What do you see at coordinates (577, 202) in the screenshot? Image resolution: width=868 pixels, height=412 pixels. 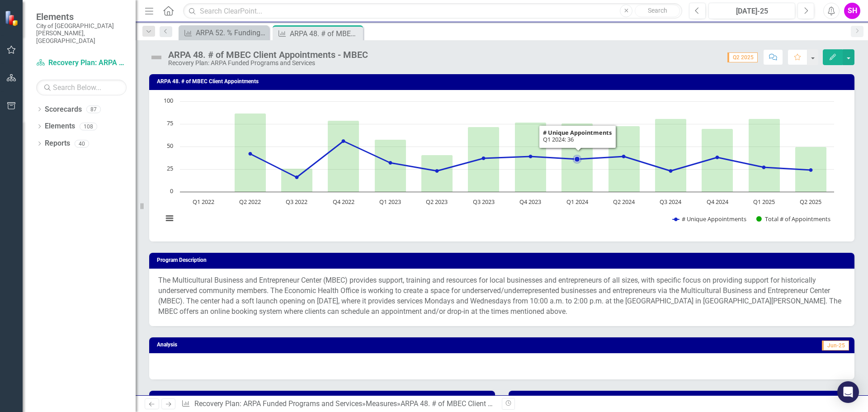 I see `text: Q1 2024` at bounding box center [577, 202].